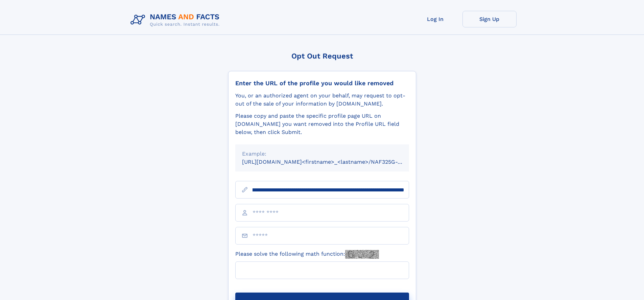 Image resolution: width=644 pixels, height=300 pixels. I want to click on a: Sign Up, so click(490, 19).